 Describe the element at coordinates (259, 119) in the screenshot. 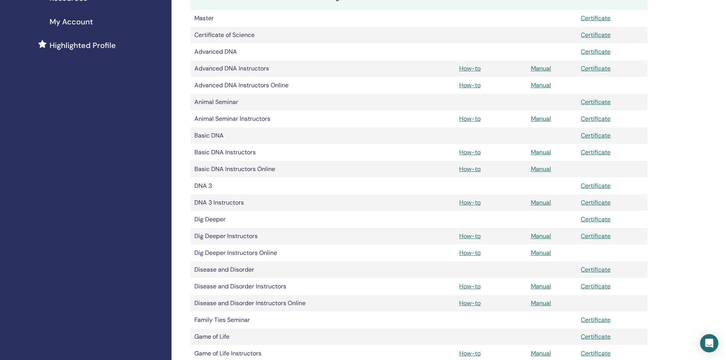

I see `td: Animal Seminar Instructors` at that location.